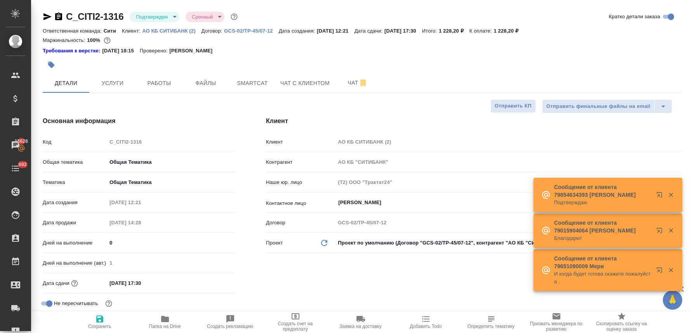 The height and width of the screenshot is (333, 690). What do you see at coordinates (634, 17) in the screenshot?
I see `span: Кратко детали заказа` at bounding box center [634, 17].